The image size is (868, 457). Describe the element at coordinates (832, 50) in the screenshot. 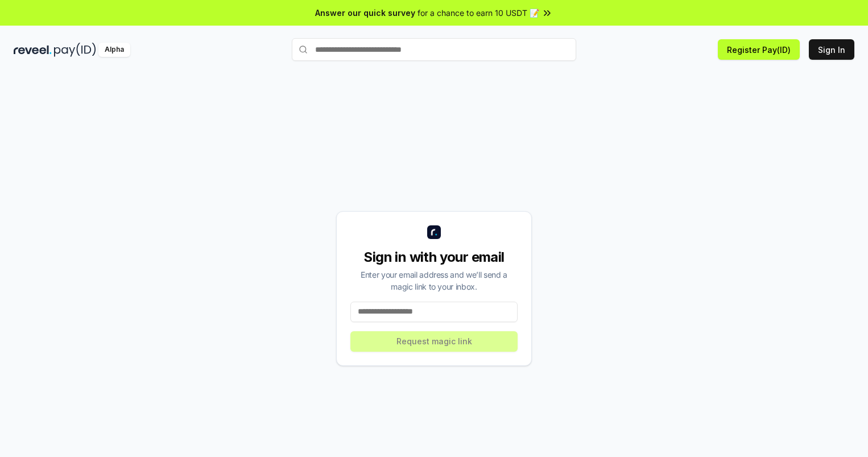

I see `button: Sign In` at that location.